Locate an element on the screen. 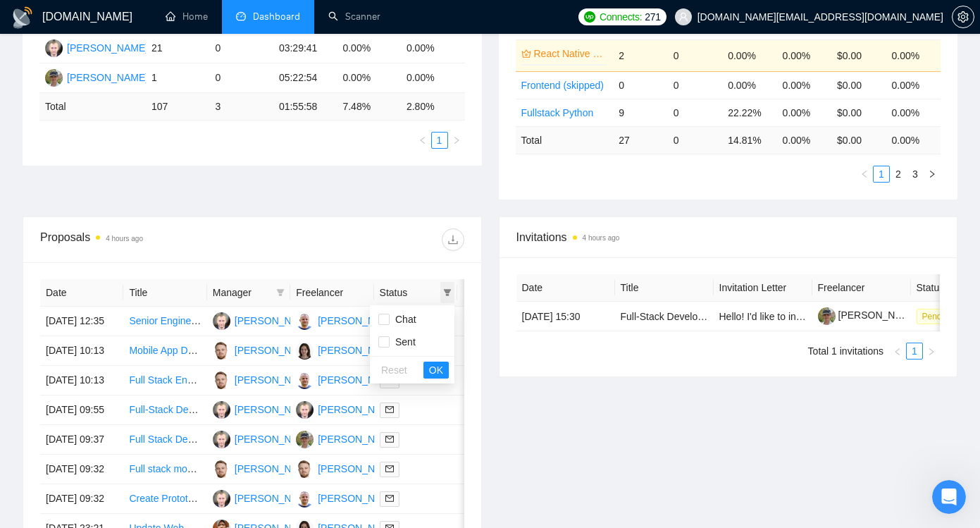 This screenshot has height=528, width=980. td: 7.48 % is located at coordinates (369, 106).